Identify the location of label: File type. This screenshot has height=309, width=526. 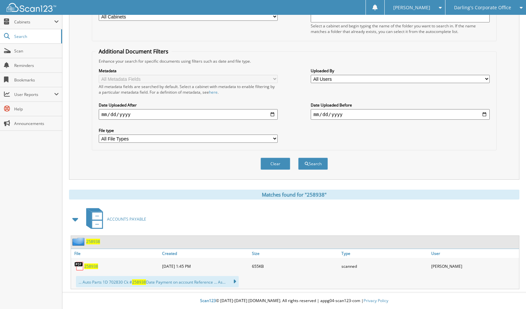
(188, 130).